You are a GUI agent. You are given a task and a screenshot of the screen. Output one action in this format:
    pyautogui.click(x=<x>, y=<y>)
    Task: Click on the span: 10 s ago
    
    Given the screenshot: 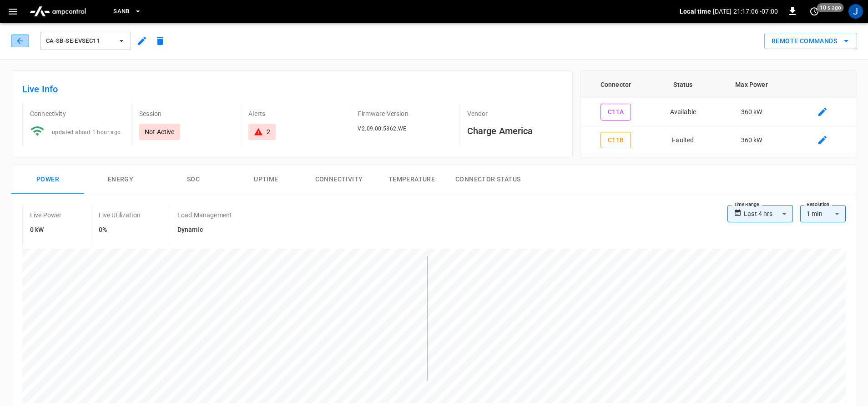 What is the action you would take?
    pyautogui.click(x=830, y=8)
    